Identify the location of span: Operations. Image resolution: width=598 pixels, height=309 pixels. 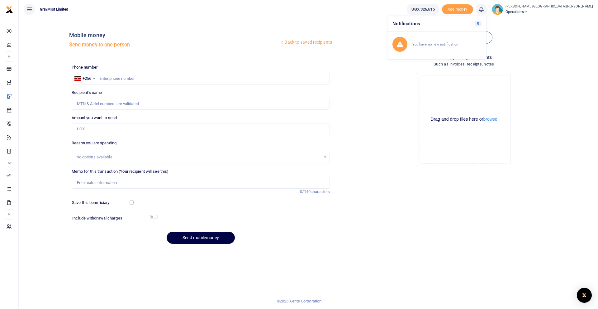
(549, 12).